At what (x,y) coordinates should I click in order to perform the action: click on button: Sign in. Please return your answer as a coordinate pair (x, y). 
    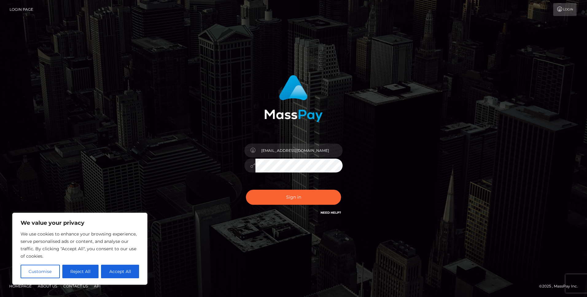
    Looking at the image, I should click on (294, 197).